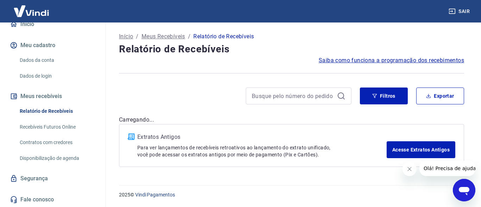 This screenshot has height=207, width=481. What do you see at coordinates (57, 142) in the screenshot?
I see `a: Contratos com credores` at bounding box center [57, 142].